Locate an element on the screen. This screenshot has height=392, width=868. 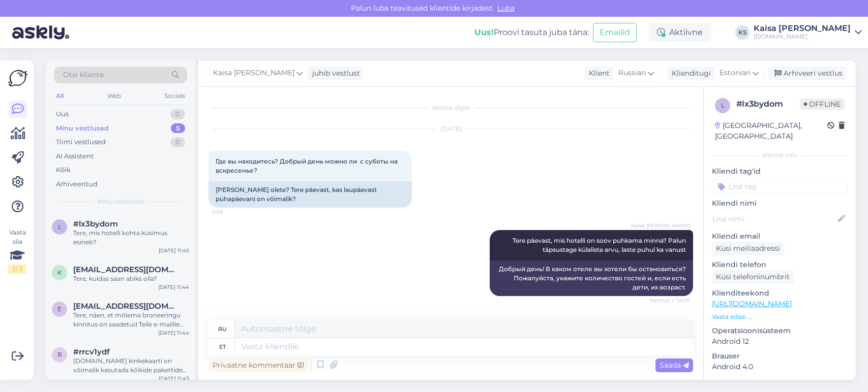
div: et is located at coordinates (222, 347).